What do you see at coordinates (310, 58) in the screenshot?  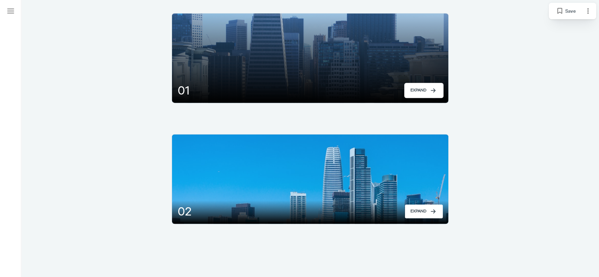 I see `button: 01` at bounding box center [310, 58].